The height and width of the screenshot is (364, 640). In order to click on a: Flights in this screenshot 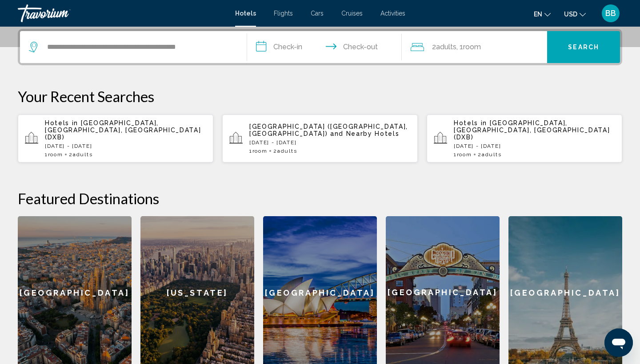, I will do `click(283, 13)`.